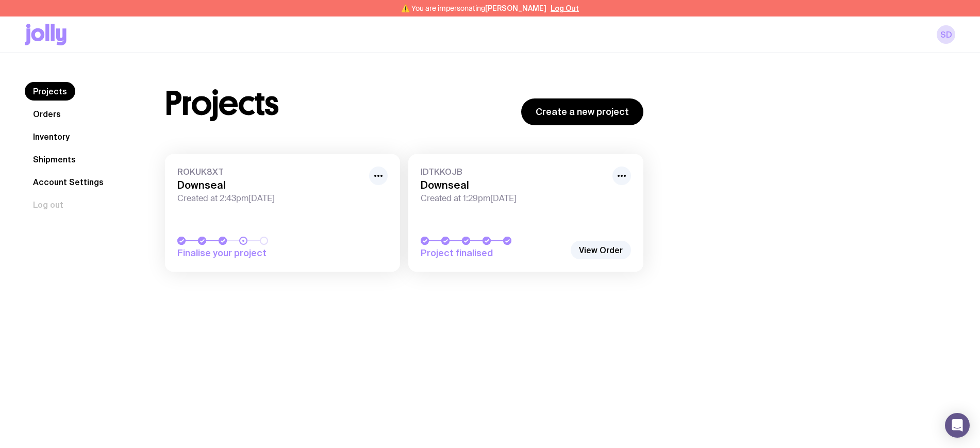  What do you see at coordinates (68, 181) in the screenshot?
I see `a: Account Settings` at bounding box center [68, 181].